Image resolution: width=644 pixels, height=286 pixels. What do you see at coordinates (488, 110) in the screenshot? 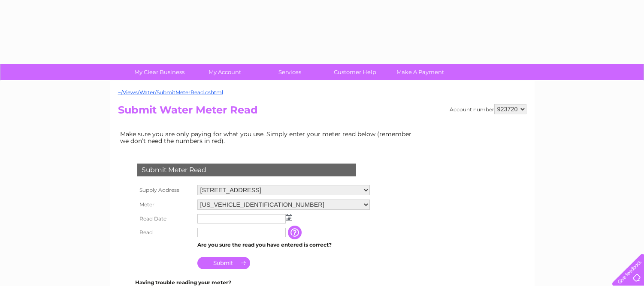
I see `div: Account number` at bounding box center [488, 110].